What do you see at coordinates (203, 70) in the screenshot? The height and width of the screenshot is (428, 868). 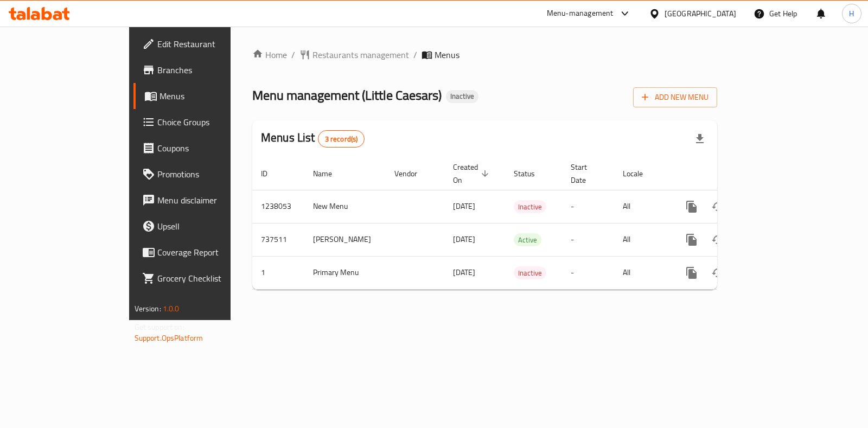 I see `a: Branches` at bounding box center [203, 70].